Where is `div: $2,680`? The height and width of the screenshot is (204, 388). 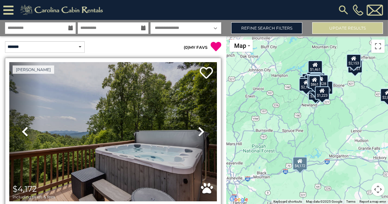
div: $2,680 is located at coordinates (314, 79).